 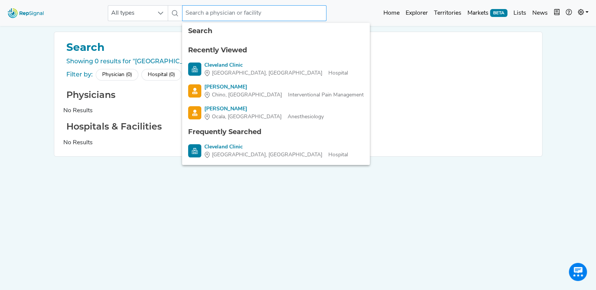 I want to click on h2: Hospitals & Facilities, so click(x=298, y=127).